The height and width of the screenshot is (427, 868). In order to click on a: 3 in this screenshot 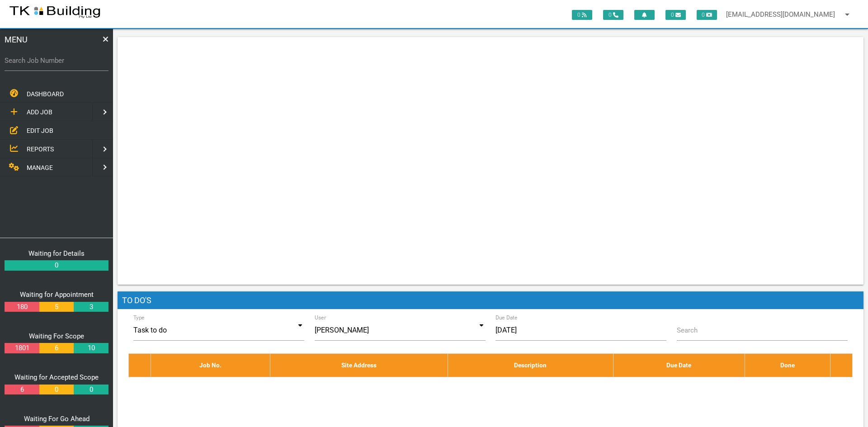, I will do `click(91, 307)`.